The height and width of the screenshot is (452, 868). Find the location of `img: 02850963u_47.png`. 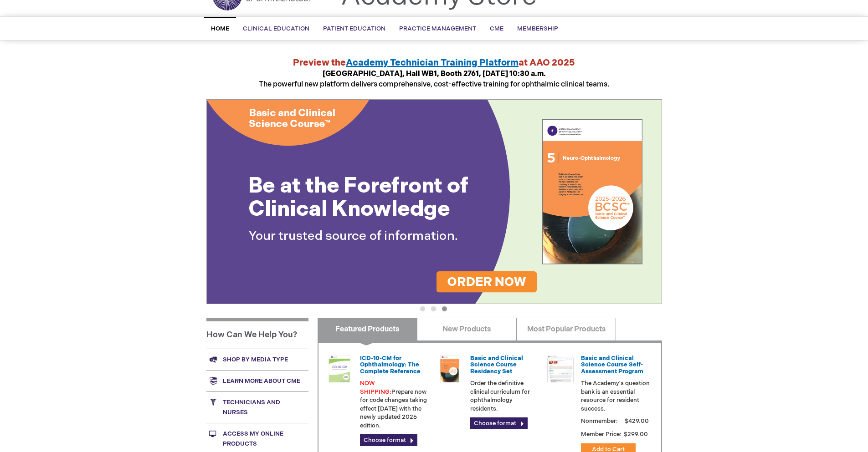

img: 02850963u_47.png is located at coordinates (450, 368).